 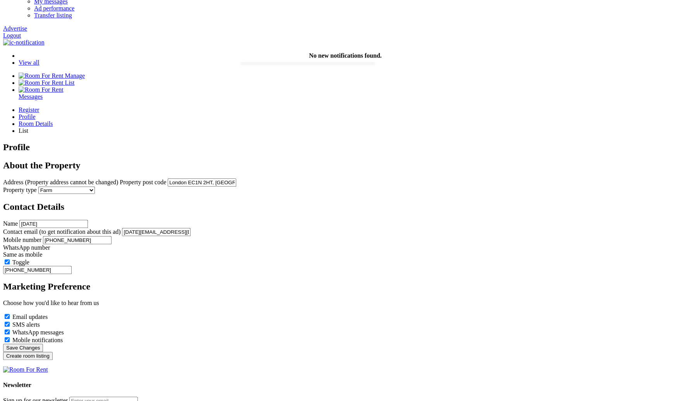 What do you see at coordinates (21, 262) in the screenshot?
I see `label: Toggle` at bounding box center [21, 262].